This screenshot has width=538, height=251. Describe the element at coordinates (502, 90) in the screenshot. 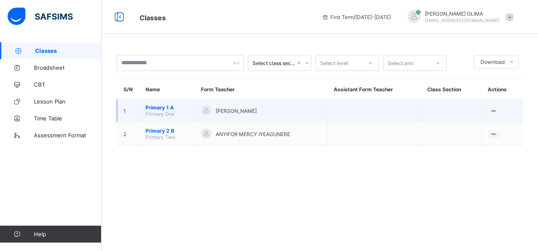

I see `th: Actions` at that location.